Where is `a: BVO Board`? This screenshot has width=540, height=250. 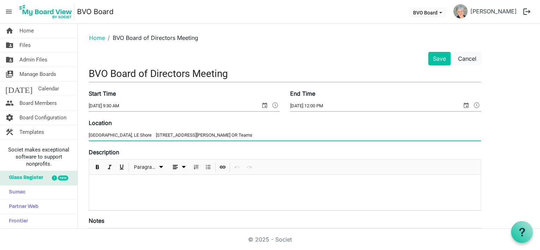 a: BVO Board is located at coordinates (95, 12).